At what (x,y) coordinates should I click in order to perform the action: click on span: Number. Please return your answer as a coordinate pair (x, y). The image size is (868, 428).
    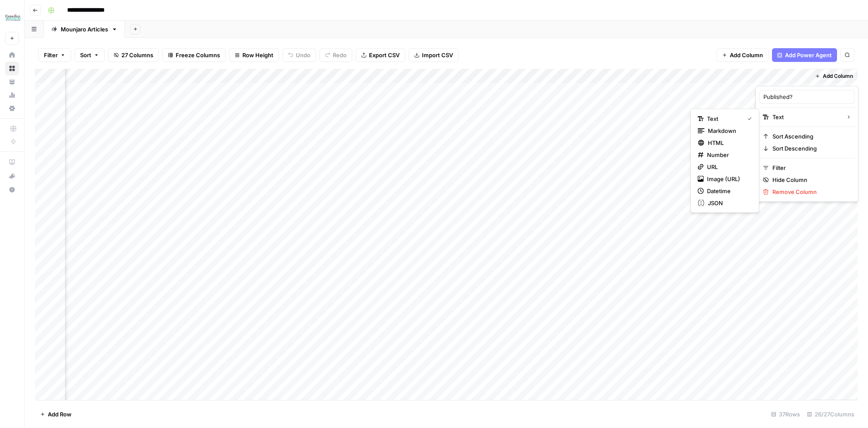
    Looking at the image, I should click on (728, 155).